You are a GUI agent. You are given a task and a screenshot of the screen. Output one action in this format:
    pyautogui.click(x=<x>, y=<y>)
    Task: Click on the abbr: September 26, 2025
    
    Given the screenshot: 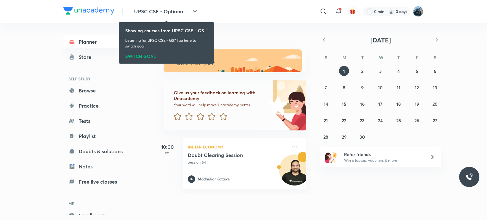 What is the action you would take?
    pyautogui.click(x=416, y=120)
    